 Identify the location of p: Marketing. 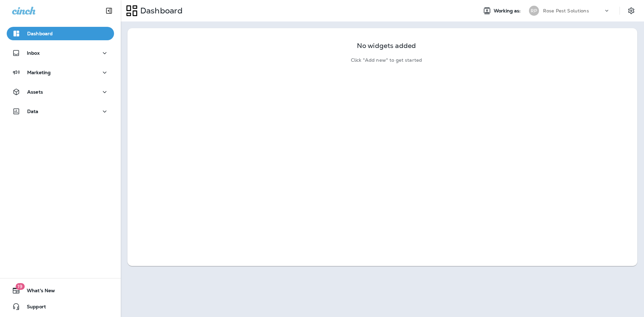
(39, 73).